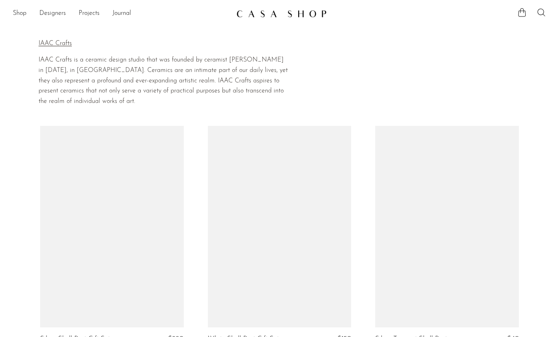 The width and height of the screenshot is (559, 337). I want to click on a: Shop, so click(20, 14).